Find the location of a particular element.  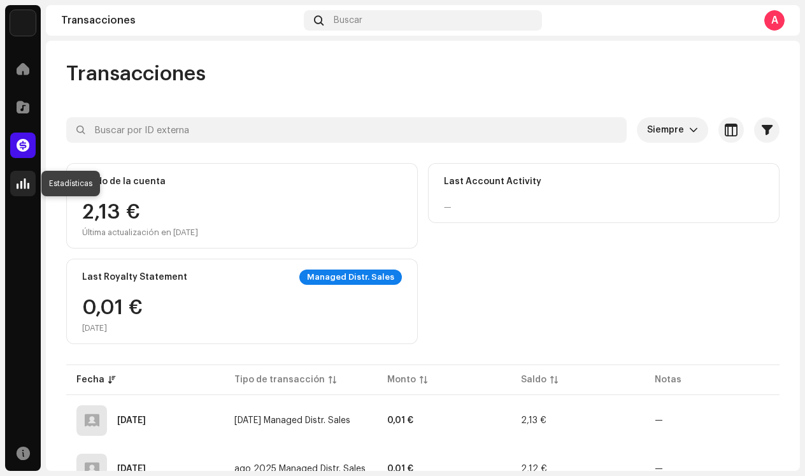

div: A is located at coordinates (774, 20).